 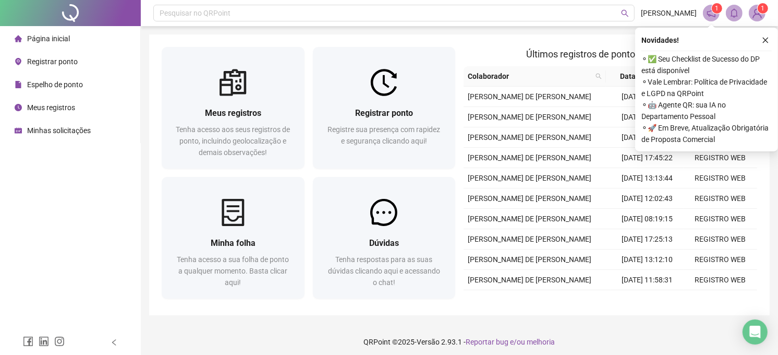 What do you see at coordinates (763, 8) in the screenshot?
I see `sup: Atualize o seu contato no menu Meus Dados` at bounding box center [763, 8].